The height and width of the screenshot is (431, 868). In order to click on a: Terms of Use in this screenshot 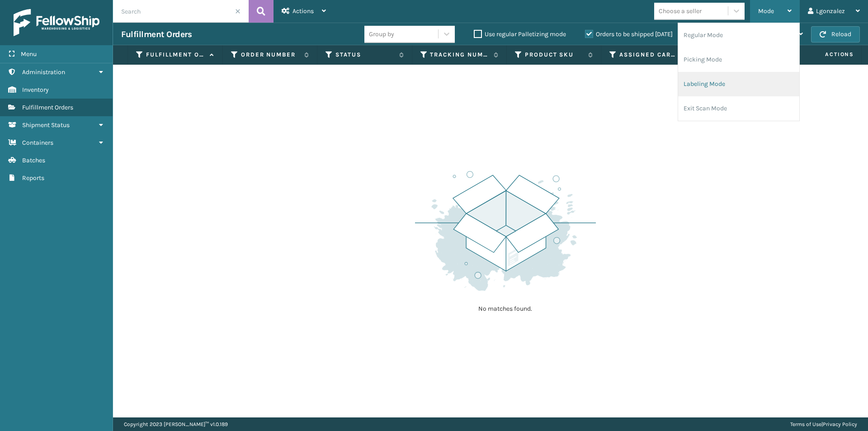, I will do `click(805, 424)`.